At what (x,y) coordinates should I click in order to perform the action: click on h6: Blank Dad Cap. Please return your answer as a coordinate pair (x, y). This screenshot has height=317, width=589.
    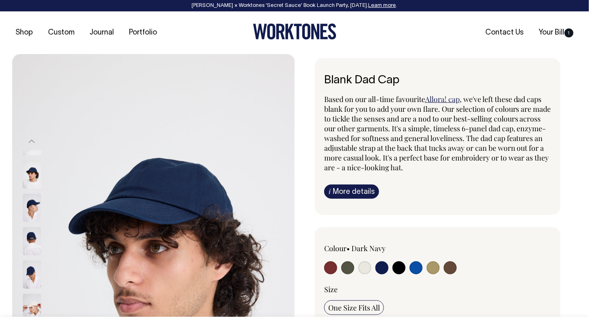
    Looking at the image, I should click on (438, 81).